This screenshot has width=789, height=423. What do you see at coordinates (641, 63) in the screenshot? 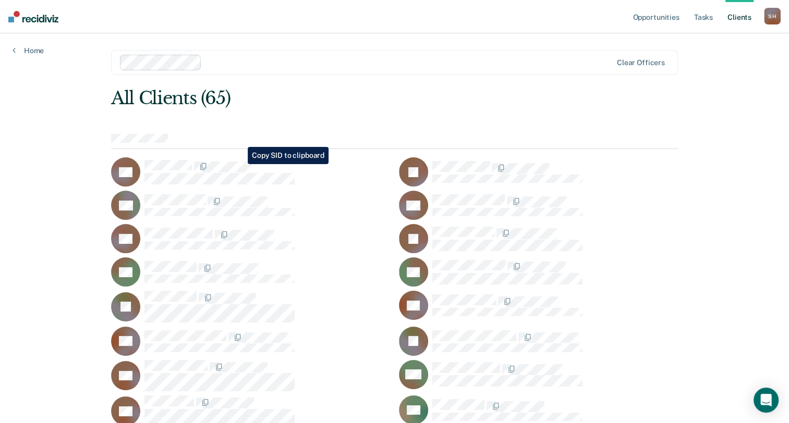
I see `div: Clear officers` at bounding box center [641, 63].